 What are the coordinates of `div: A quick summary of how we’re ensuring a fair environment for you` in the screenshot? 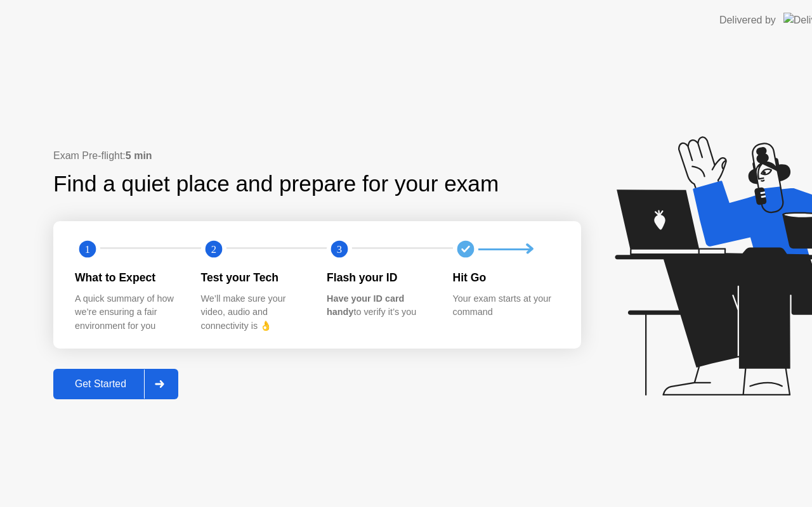 It's located at (127, 313).